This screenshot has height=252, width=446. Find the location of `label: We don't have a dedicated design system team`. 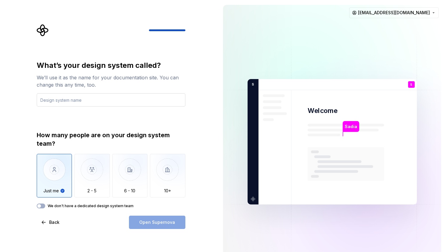

label: We don't have a dedicated design system team is located at coordinates (90, 206).